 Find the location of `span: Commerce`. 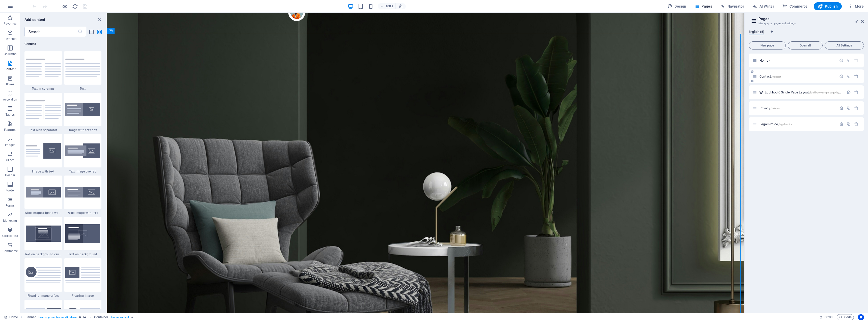

span: Commerce is located at coordinates (795, 6).